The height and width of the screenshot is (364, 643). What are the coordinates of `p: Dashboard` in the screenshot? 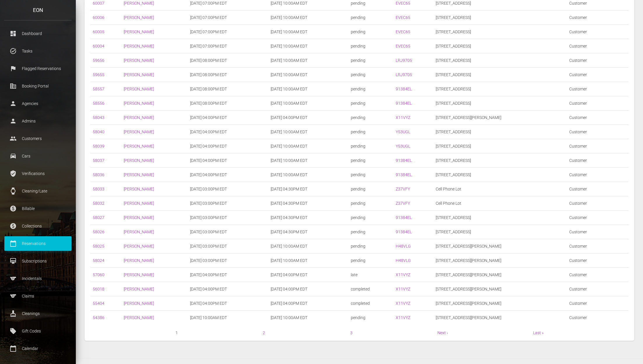 It's located at (38, 34).